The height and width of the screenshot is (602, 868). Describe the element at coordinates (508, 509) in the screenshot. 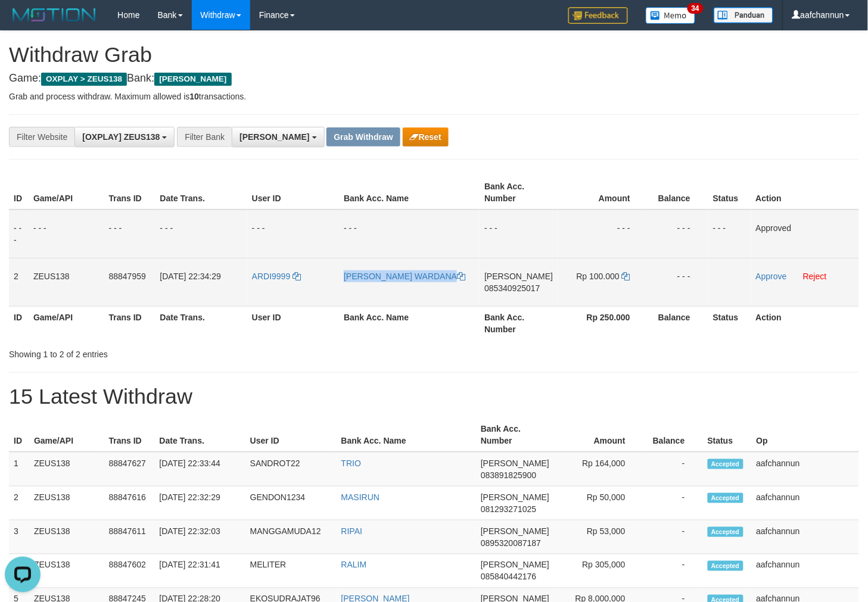

I see `span: Copy 081293271025 to clipboard` at that location.